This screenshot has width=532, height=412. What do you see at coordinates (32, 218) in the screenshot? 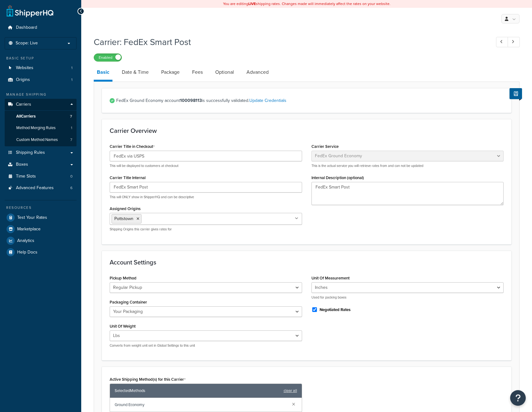
I see `span: Test Your Rates` at bounding box center [32, 218].